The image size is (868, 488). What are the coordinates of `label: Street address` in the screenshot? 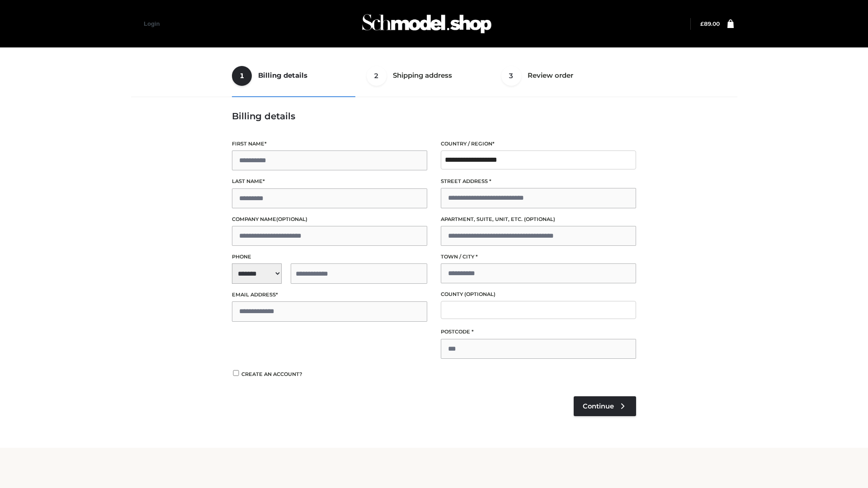 It's located at (538, 182).